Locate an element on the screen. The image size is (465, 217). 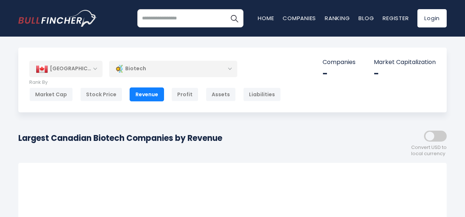
a: Register is located at coordinates (396, 18).